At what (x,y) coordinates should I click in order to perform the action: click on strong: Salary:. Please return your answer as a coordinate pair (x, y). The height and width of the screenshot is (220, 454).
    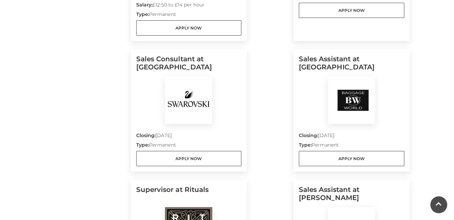
    Looking at the image, I should click on (144, 5).